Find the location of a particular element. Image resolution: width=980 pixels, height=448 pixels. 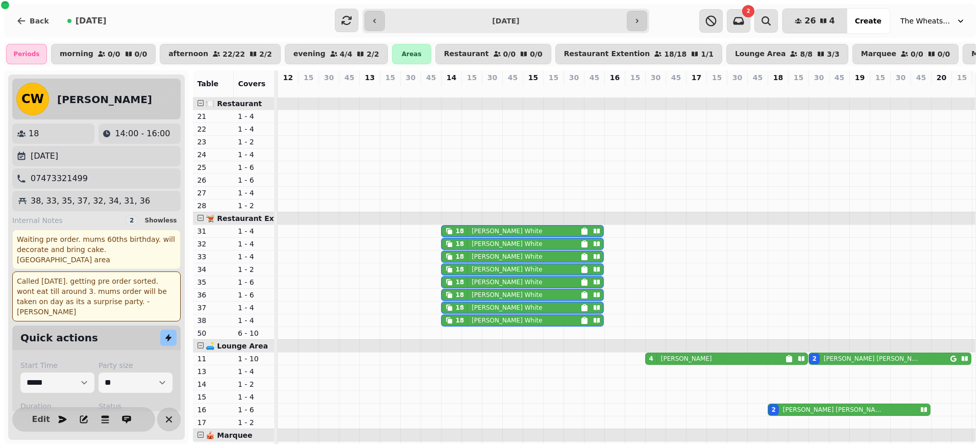

label: Party size is located at coordinates (135, 366).